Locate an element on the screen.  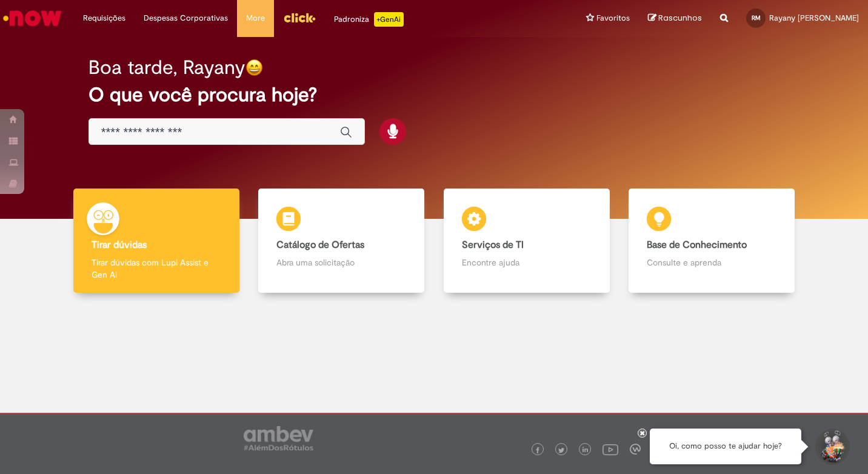
a: Tirar dúvidas Tirar dúvidas com Lupi Assist e Gen Ai is located at coordinates (157, 241).